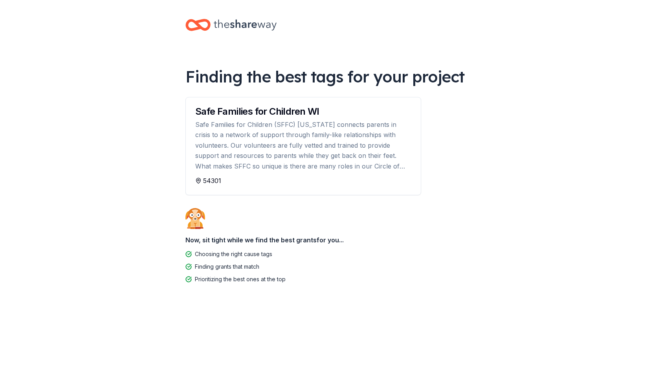 Image resolution: width=660 pixels, height=381 pixels. What do you see at coordinates (330, 240) in the screenshot?
I see `div: Now, sit tight while we find the best grants for you...` at bounding box center [330, 240].